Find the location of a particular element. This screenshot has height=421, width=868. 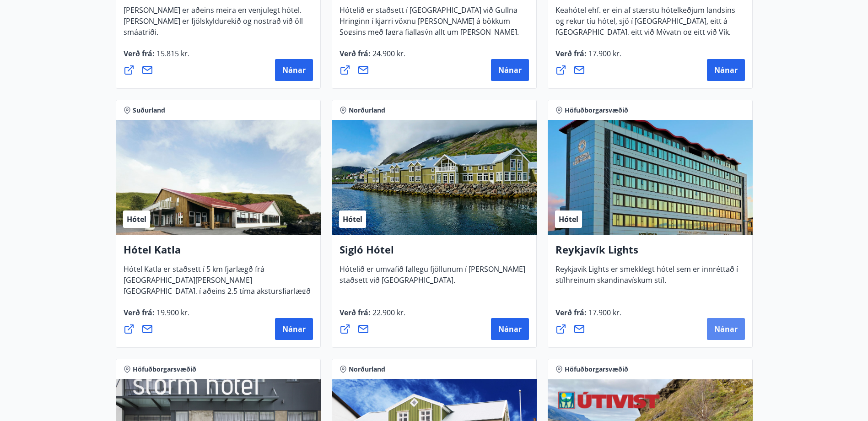

span: 19.900 kr. is located at coordinates (172, 313).